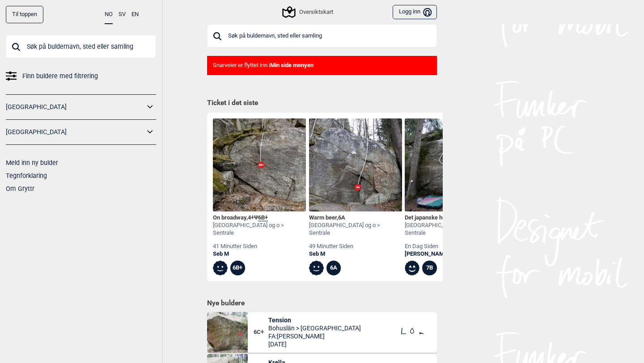 The image size is (644, 363). Describe the element at coordinates (227, 332) in the screenshot. I see `img: Tension` at that location.